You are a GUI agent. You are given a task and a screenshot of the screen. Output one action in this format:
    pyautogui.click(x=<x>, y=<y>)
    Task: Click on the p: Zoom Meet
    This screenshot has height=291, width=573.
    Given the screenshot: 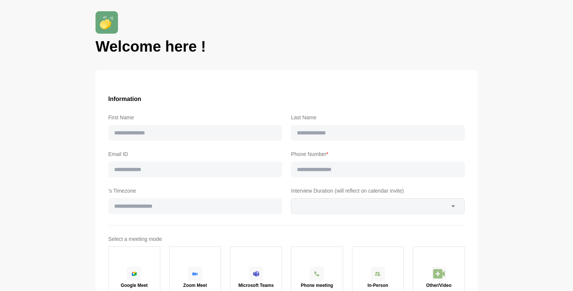 What is the action you would take?
    pyautogui.click(x=195, y=286)
    